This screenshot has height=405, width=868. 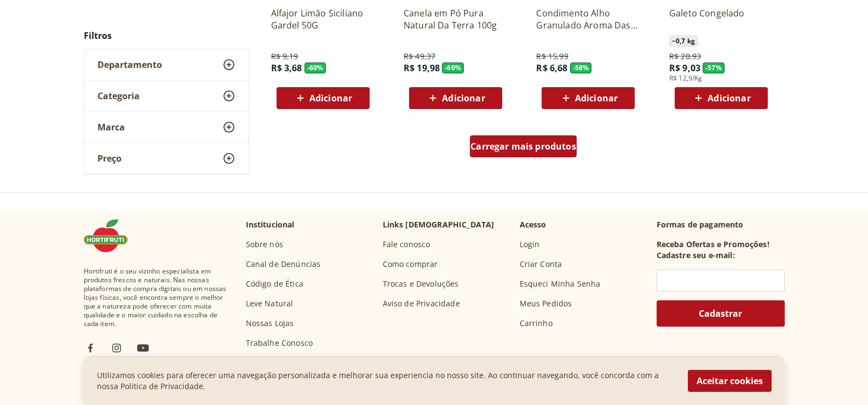 I want to click on button: Departamento, so click(x=167, y=65).